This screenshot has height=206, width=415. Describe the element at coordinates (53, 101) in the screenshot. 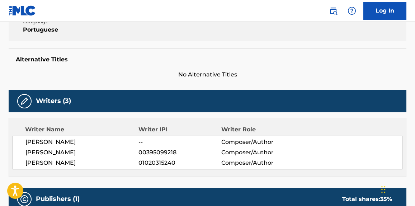

I see `h5: Writers (3)` at that location.